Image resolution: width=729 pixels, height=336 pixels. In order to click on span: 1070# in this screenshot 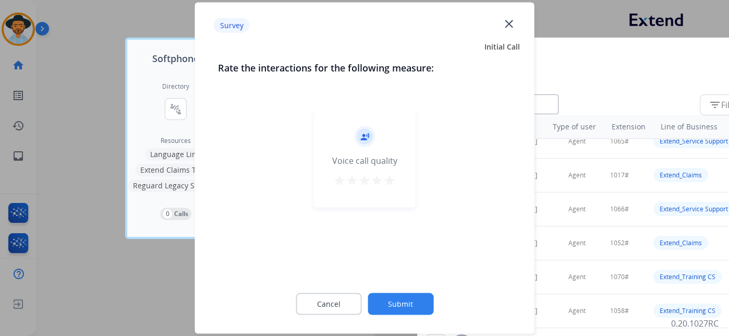, I will do `click(619, 277)`.